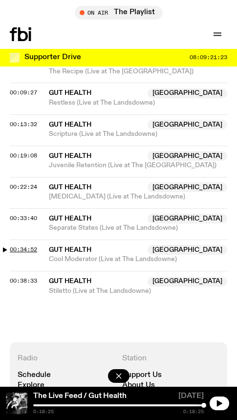  What do you see at coordinates (31, 386) in the screenshot?
I see `a: Explore` at bounding box center [31, 386].